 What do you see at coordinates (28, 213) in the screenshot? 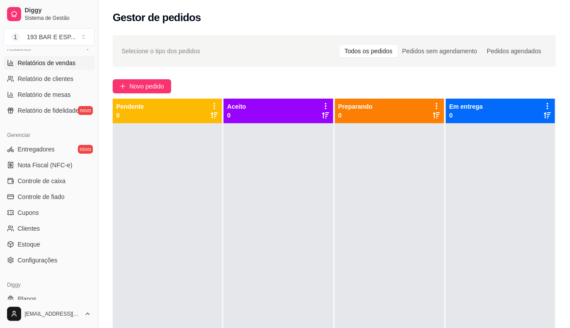
I see `span: Cupons` at bounding box center [28, 213].